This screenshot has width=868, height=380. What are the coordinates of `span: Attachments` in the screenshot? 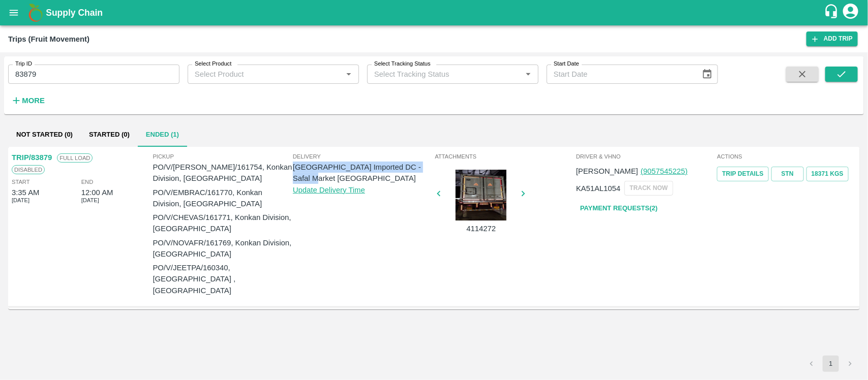 It's located at (505, 157).